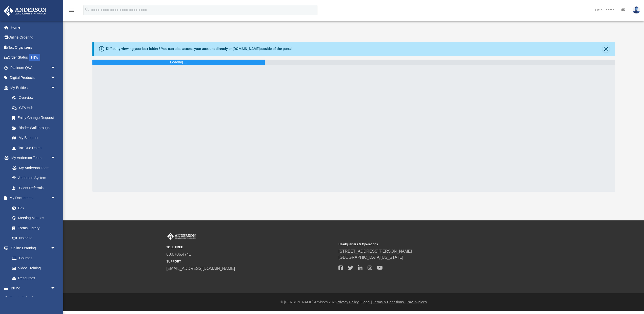 This screenshot has height=314, width=644. Describe the element at coordinates (35, 148) in the screenshot. I see `a: Tax Due Dates` at that location.